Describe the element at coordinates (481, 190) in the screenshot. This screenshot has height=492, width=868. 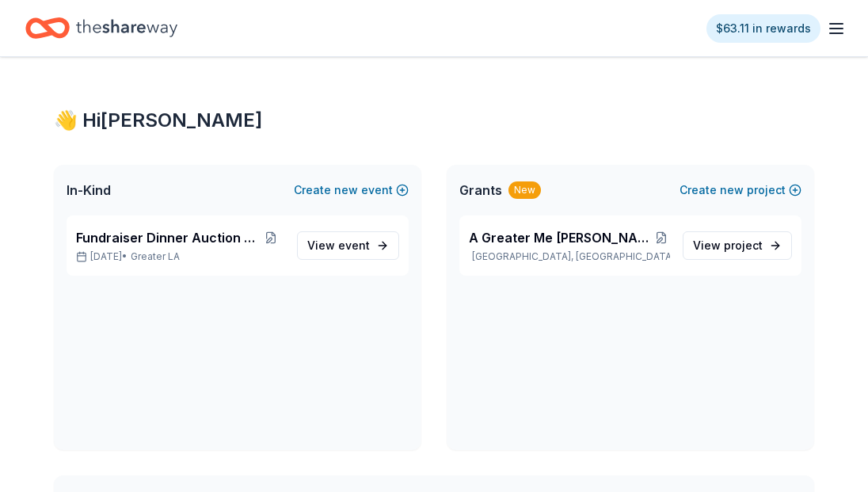
I see `span: Grants` at that location.